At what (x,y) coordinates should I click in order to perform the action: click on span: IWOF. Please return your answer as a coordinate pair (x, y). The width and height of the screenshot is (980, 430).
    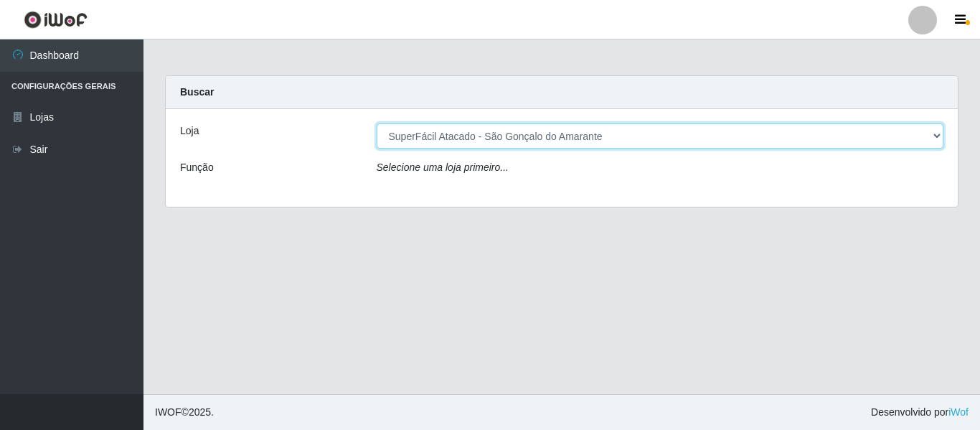
    Looking at the image, I should click on (168, 411).